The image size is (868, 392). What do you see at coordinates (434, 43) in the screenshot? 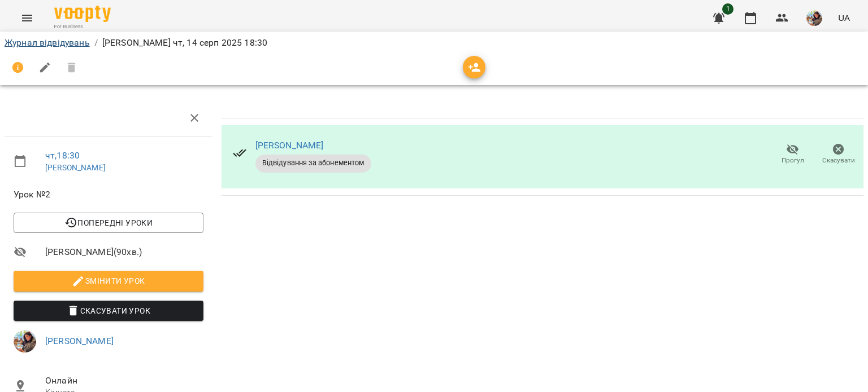
I see `nav: breadcrumb` at bounding box center [434, 43].